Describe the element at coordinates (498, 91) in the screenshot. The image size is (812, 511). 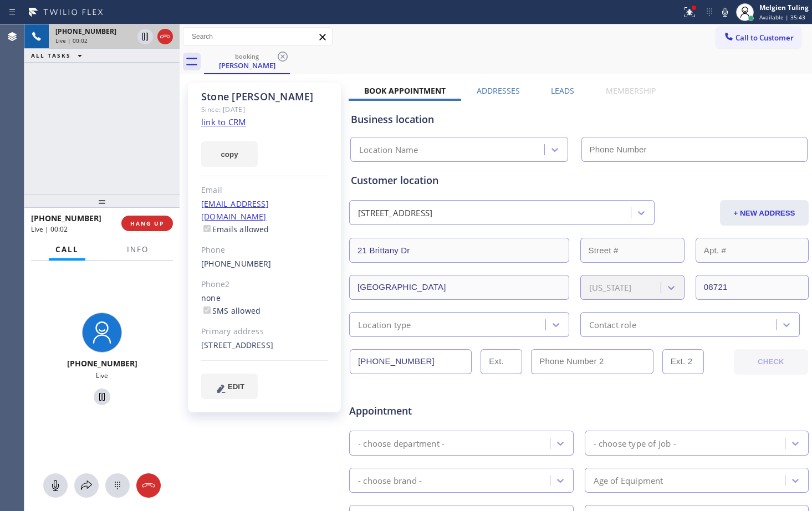
I see `label: Addresses` at that location.